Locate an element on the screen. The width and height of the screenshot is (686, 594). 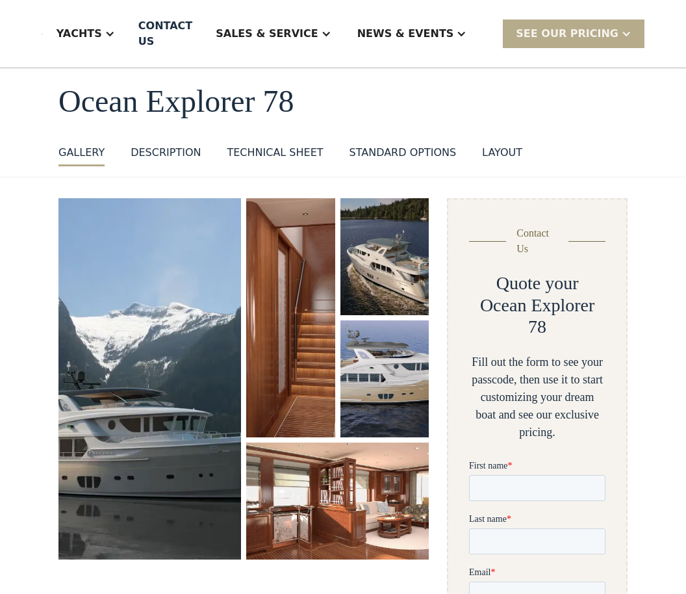
div: Fill out the form to see your passcode, then use it to start customizing your dream boat and see ... is located at coordinates (537, 397).